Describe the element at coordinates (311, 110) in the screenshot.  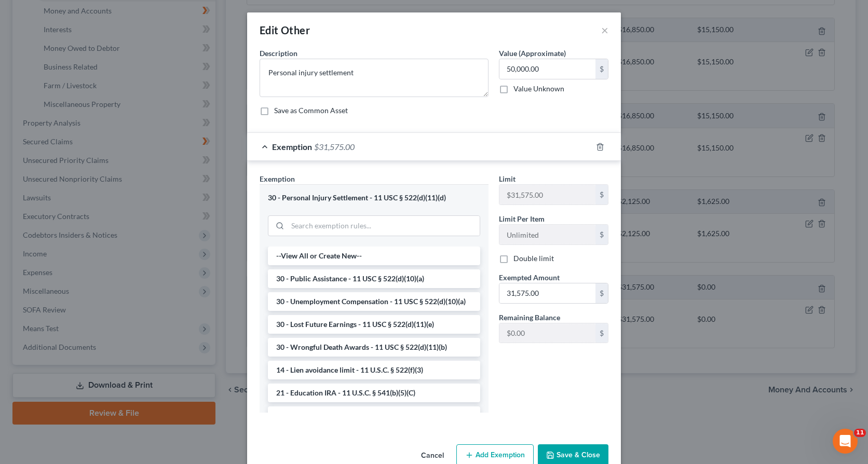
I see `label: Save as Common Asset` at that location.